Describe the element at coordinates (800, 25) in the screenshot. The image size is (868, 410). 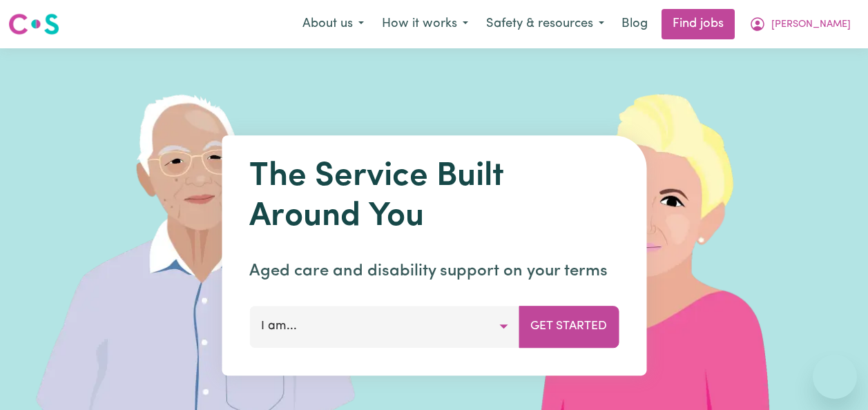
I see `button: My Account` at that location.